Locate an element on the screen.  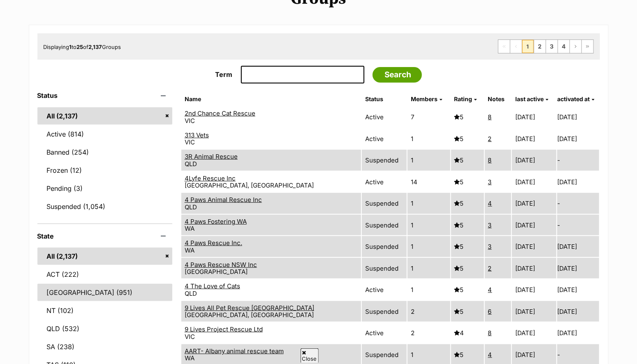
a: SA (238) is located at coordinates (105, 346).